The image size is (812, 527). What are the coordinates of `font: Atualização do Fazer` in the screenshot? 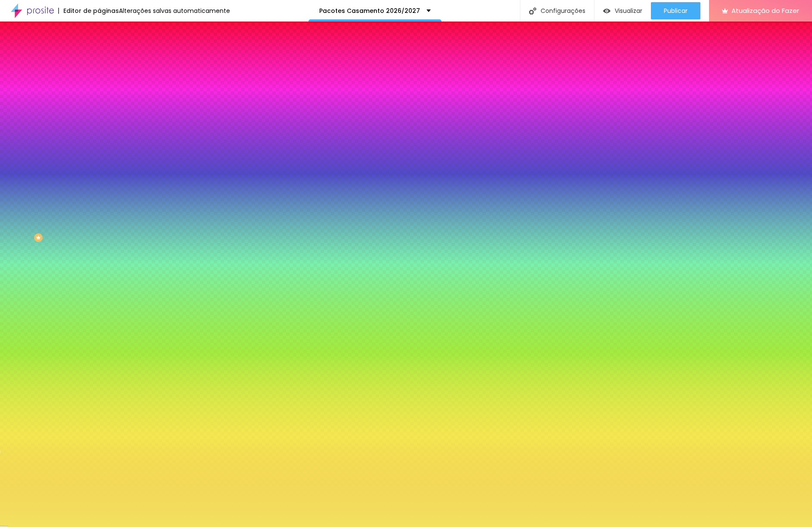 It's located at (765, 10).